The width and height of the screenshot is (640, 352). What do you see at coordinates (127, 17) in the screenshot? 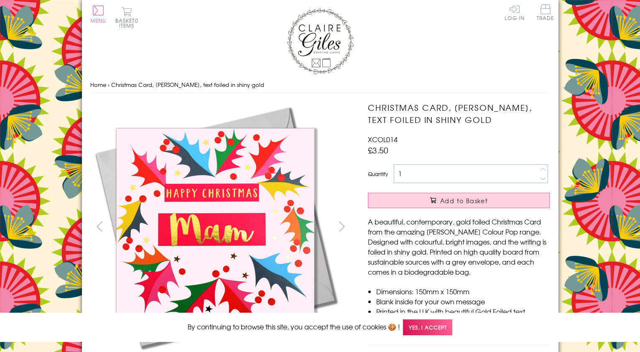
I see `button: Basket0 items` at bounding box center [127, 17].